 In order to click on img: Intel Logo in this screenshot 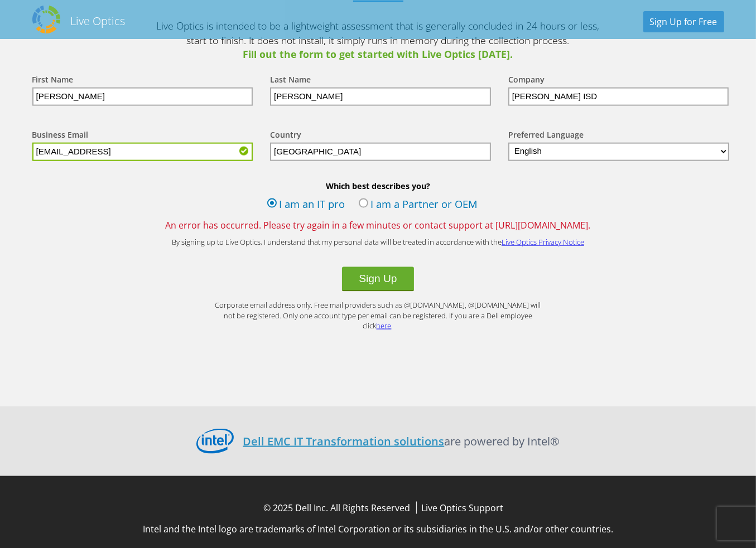, I will do `click(215, 441)`.